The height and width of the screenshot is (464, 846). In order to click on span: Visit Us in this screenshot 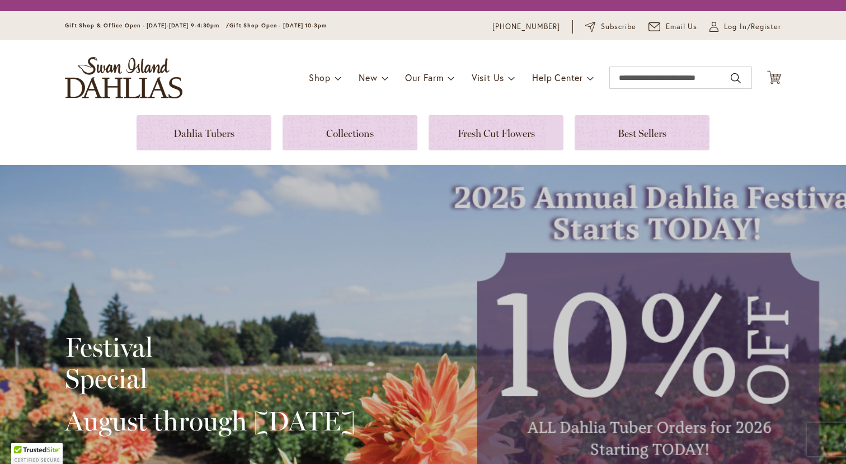, I will do `click(488, 77)`.